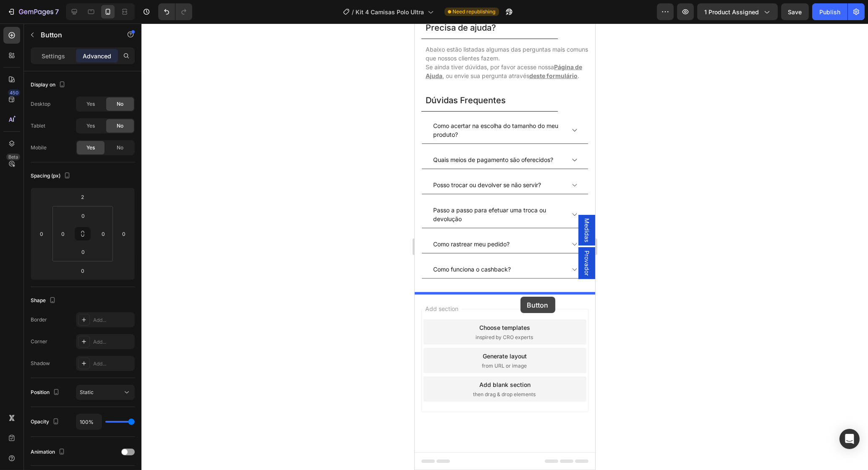  Describe the element at coordinates (106, 392) in the screenshot. I see `button: Static` at that location.